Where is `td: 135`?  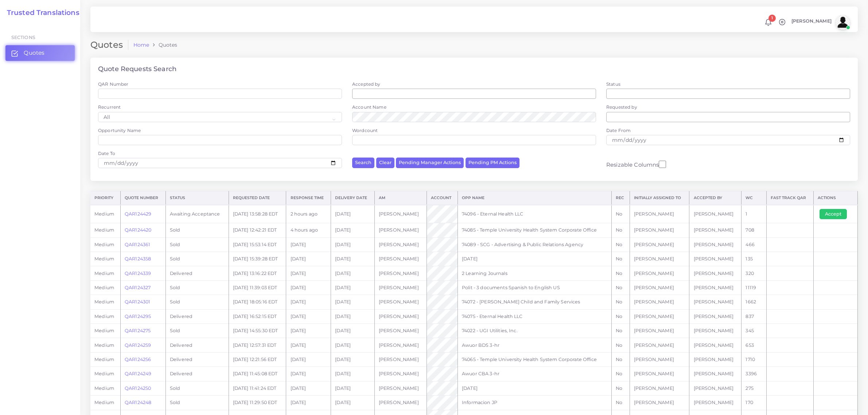 td: 135 is located at coordinates (754, 259).